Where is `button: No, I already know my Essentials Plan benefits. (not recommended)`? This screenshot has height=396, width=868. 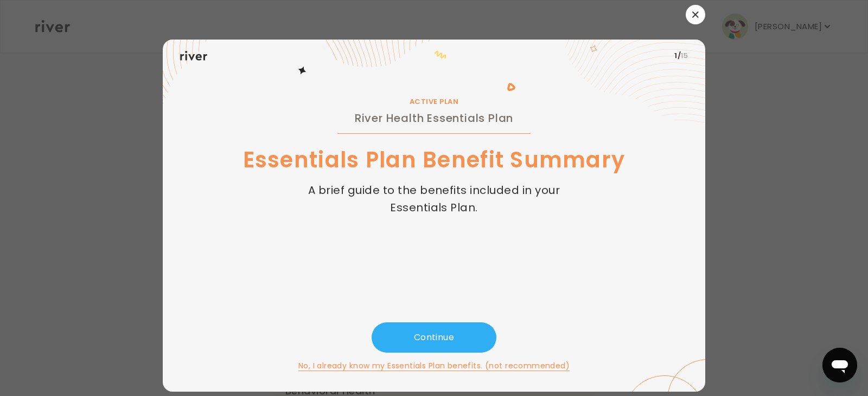 button: No, I already know my Essentials Plan benefits. (not recommended) is located at coordinates (434, 366).